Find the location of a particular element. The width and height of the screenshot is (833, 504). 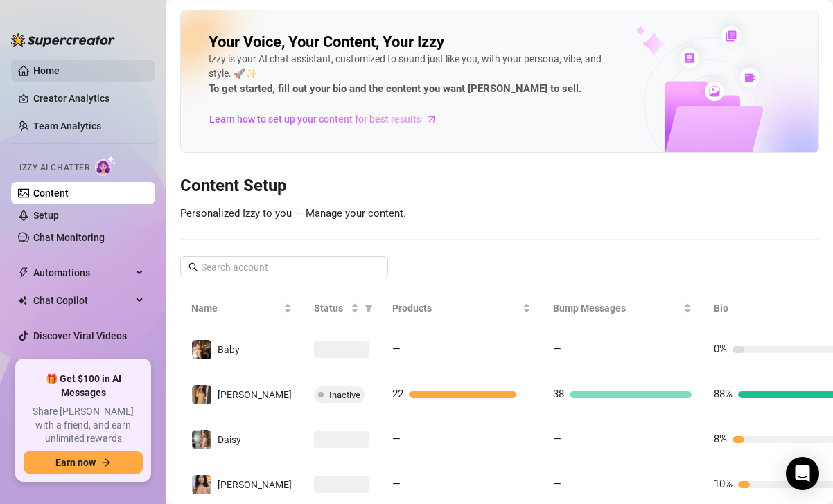

div: Open Intercom Messenger is located at coordinates (802, 473).